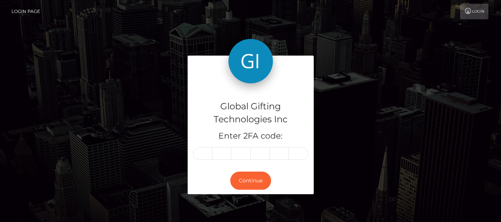 The width and height of the screenshot is (501, 222). I want to click on img: Global Gifting Technologies Inc, so click(251, 61).